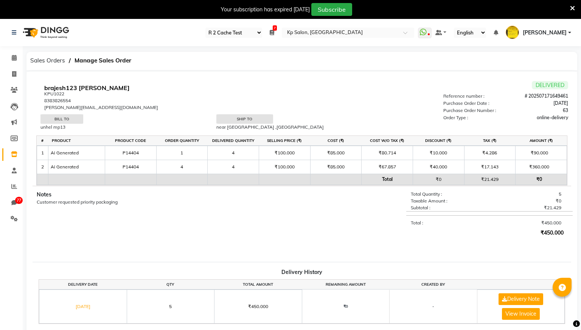 Image resolution: width=581 pixels, height=330 pixels. I want to click on b: ₹450.000, so click(552, 233).